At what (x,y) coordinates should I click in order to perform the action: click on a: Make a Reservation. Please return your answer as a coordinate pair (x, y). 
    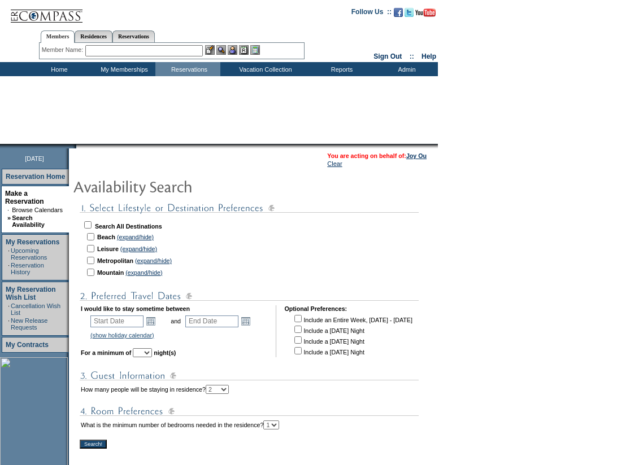
    Looking at the image, I should click on (24, 198).